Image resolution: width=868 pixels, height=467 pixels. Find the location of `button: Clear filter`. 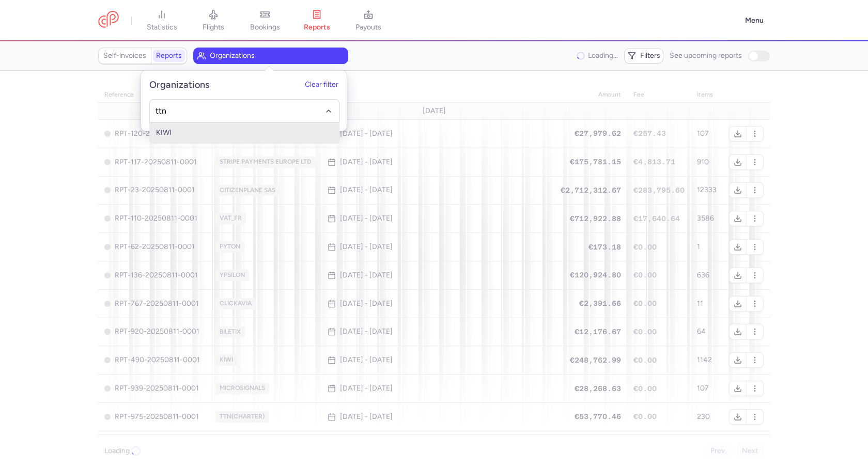

button: Clear filter is located at coordinates (321, 85).